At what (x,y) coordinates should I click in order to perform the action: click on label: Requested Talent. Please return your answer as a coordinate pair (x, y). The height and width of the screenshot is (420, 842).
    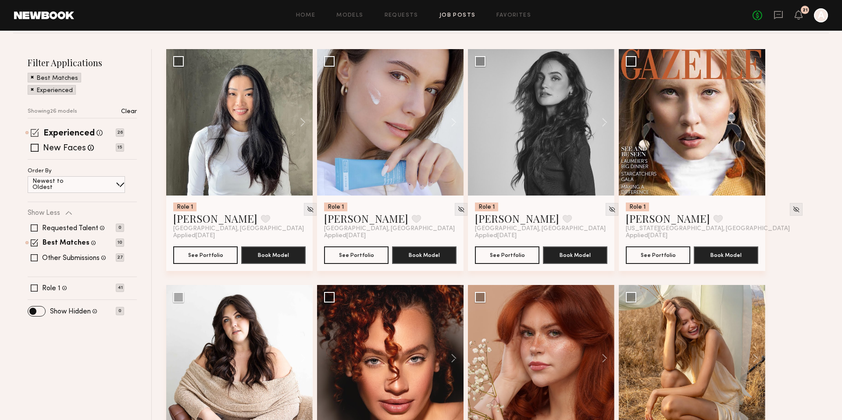
    Looking at the image, I should click on (70, 229).